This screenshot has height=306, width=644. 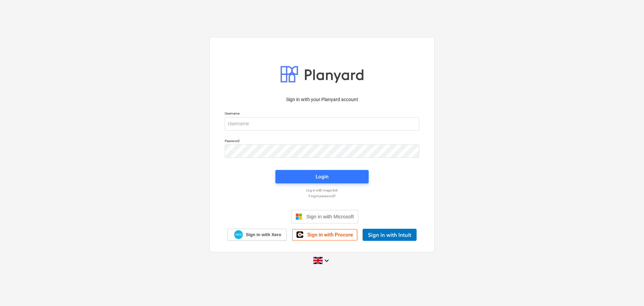 What do you see at coordinates (257, 234) in the screenshot?
I see `a: Sign in with Xero` at bounding box center [257, 234].